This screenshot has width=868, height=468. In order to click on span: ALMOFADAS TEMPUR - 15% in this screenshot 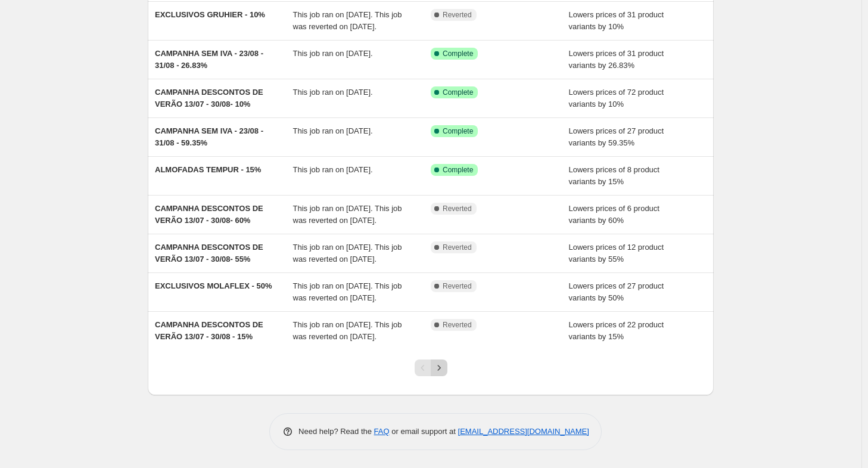, I will do `click(208, 169)`.